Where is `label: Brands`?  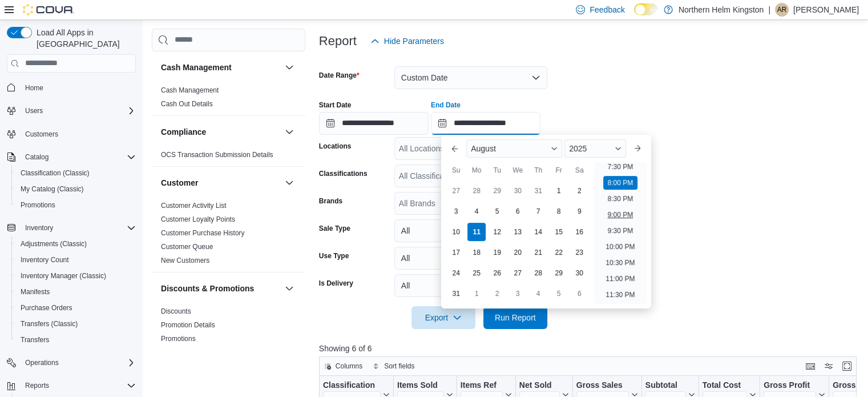 label: Brands is located at coordinates (330, 201).